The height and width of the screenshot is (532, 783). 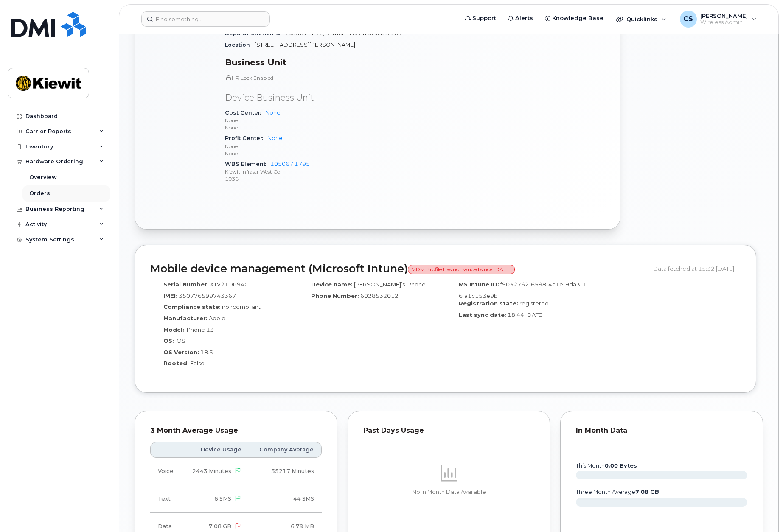 What do you see at coordinates (192, 306) in the screenshot?
I see `label: Compliance state:` at bounding box center [192, 306].